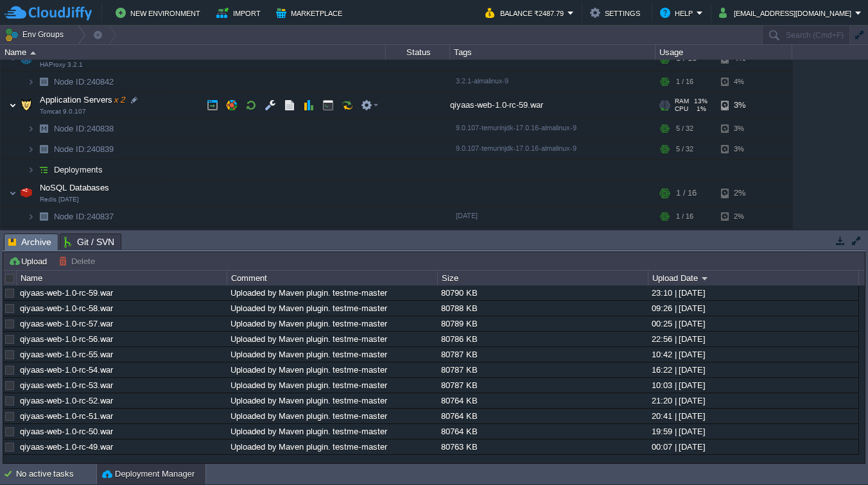 This screenshot has height=485, width=868. What do you see at coordinates (84, 82) in the screenshot?
I see `span: 240842` at bounding box center [84, 82].